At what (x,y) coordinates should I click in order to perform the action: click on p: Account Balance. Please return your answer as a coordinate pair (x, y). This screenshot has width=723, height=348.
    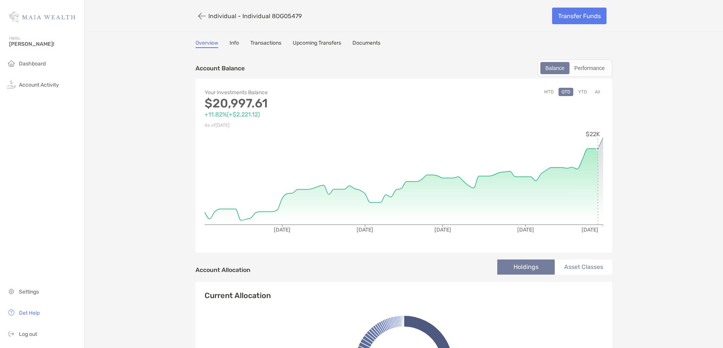
    Looking at the image, I should click on (220, 68).